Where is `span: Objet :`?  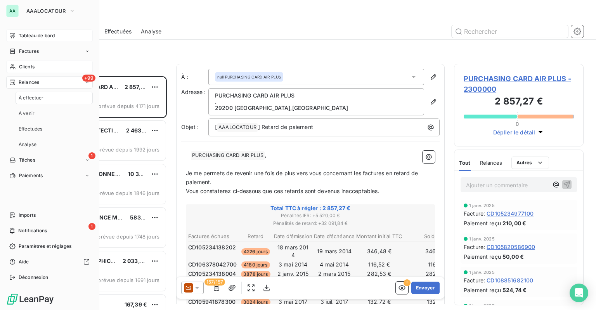 span: Objet : is located at coordinates (190, 127).